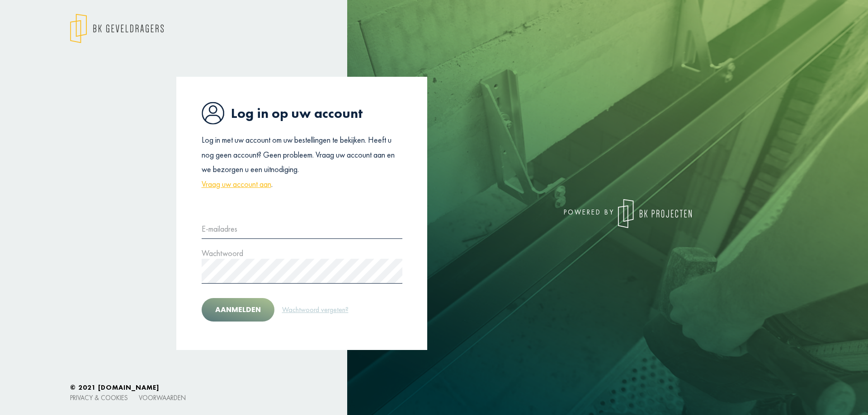 This screenshot has width=868, height=415. What do you see at coordinates (236, 184) in the screenshot?
I see `a: Vraag uw account aan` at bounding box center [236, 184].